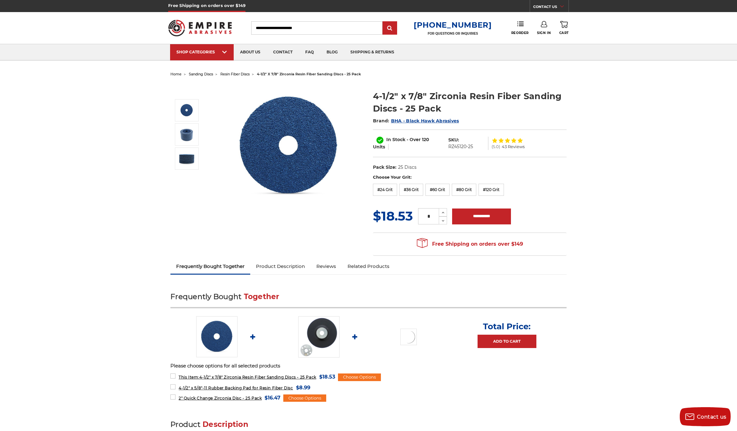 This screenshot has width=737, height=431. What do you see at coordinates (520, 33) in the screenshot?
I see `span: Reorder` at bounding box center [520, 33].